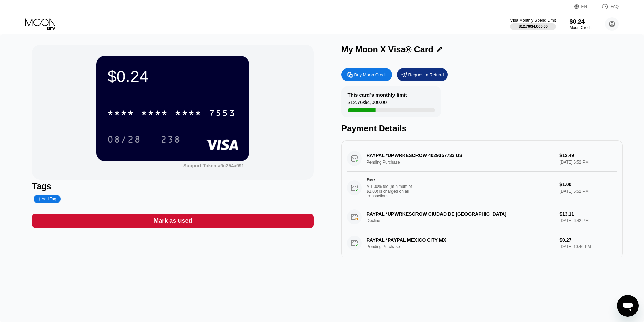 Image resolution: width=644 pixels, height=322 pixels. Describe the element at coordinates (581, 28) in the screenshot. I see `div: Moon Credit` at that location.